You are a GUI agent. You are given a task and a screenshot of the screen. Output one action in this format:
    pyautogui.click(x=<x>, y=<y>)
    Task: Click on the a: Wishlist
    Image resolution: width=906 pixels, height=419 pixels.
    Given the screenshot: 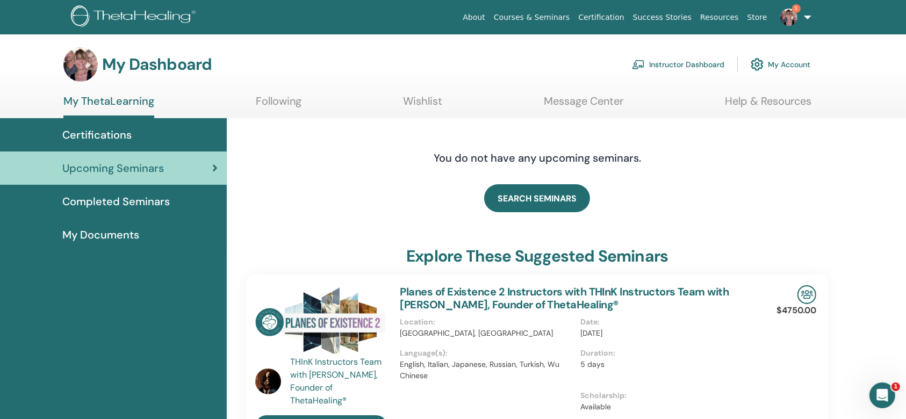 What is the action you would take?
    pyautogui.click(x=422, y=105)
    